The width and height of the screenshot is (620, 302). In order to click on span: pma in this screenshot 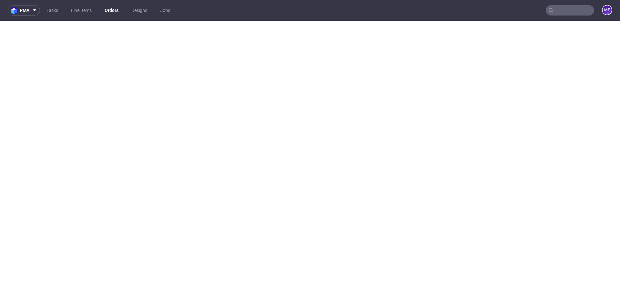, I will do `click(25, 10)`.